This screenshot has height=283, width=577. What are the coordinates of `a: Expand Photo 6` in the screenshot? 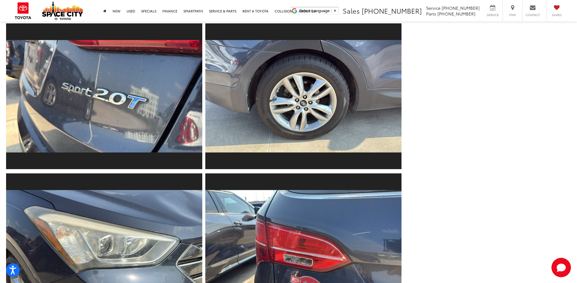 It's located at (104, 96).